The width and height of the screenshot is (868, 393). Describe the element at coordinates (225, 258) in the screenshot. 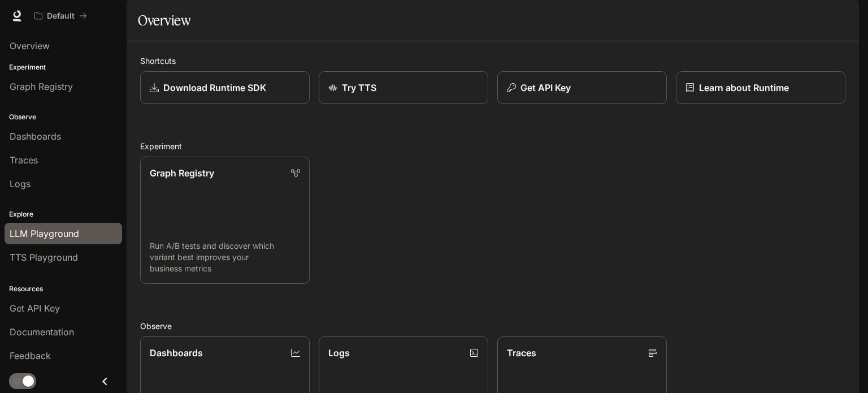

I see `p: Run A/B tests and discover which variant best improves your business metrics` at that location.